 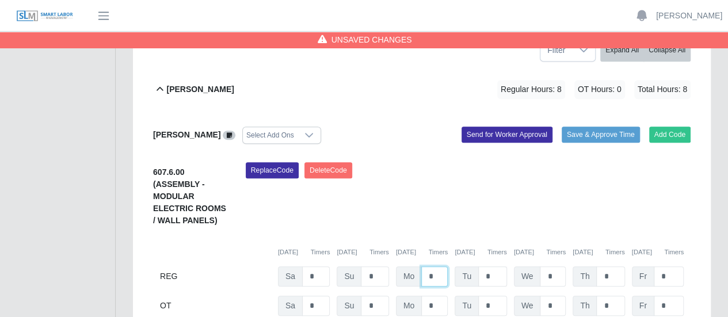 What do you see at coordinates (270, 135) in the screenshot?
I see `div: Select Add Ons` at bounding box center [270, 135].